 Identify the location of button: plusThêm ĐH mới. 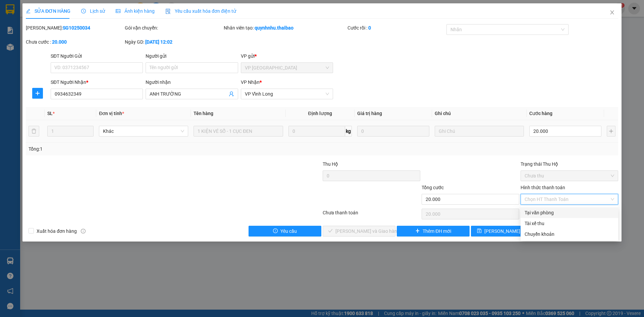
(433, 231).